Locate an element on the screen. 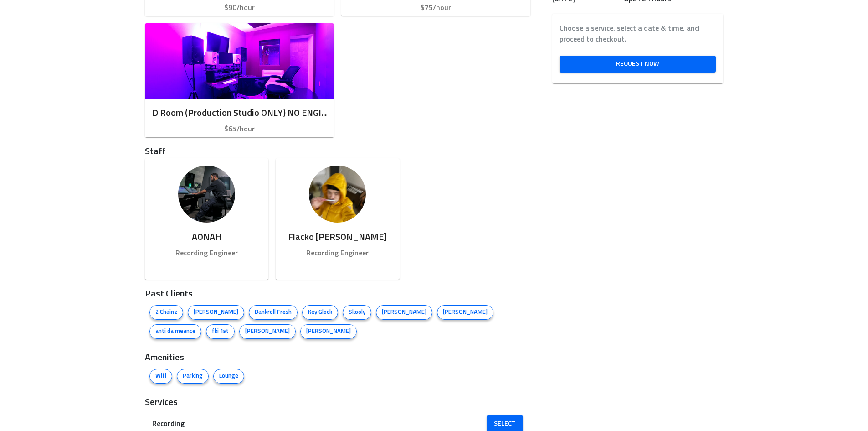 The height and width of the screenshot is (431, 868). h3: Past Clients is located at coordinates (337, 294).